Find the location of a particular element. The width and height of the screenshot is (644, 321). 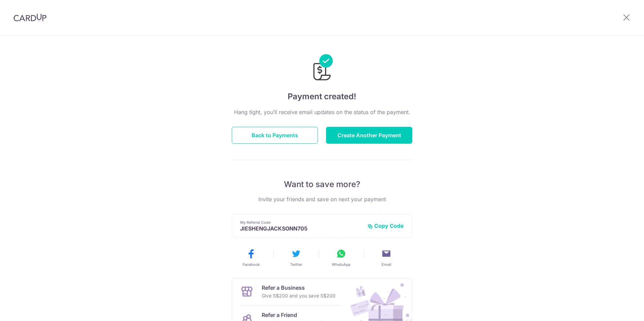

img: CardUp is located at coordinates (30, 17).